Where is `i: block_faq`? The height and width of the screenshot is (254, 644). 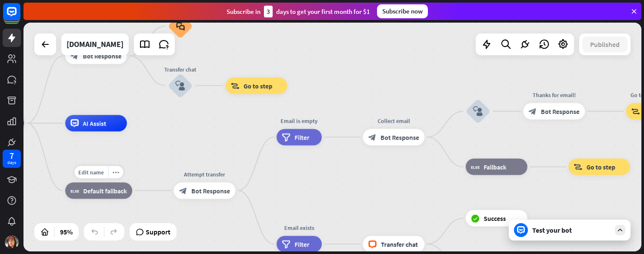 i: block_faq is located at coordinates (181, 26).